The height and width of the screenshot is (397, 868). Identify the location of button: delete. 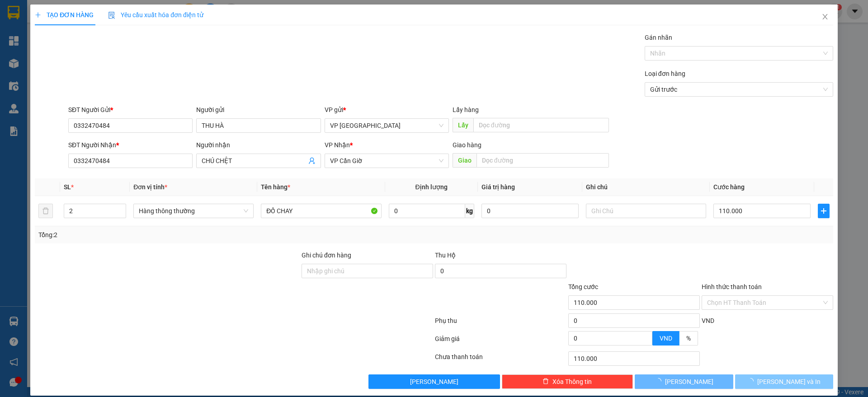
(46, 211).